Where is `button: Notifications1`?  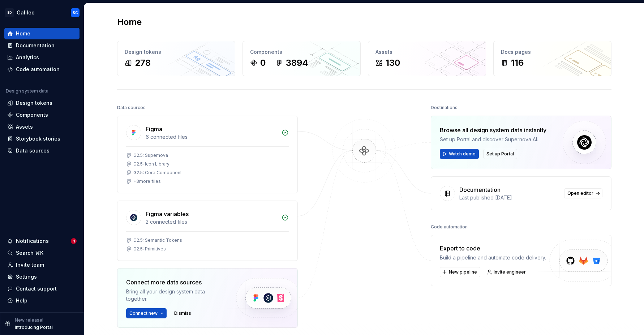 button: Notifications1 is located at coordinates (42, 241).